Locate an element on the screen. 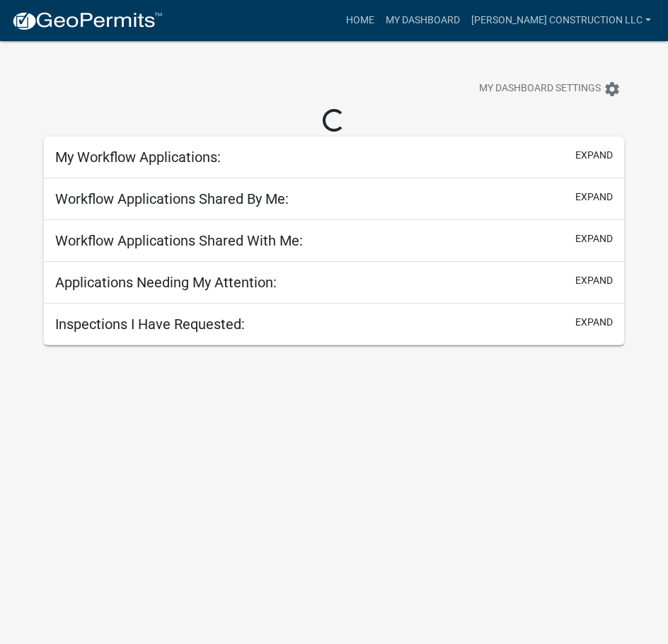 Image resolution: width=668 pixels, height=644 pixels. button: My Dashboard Settingssettings is located at coordinates (550, 88).